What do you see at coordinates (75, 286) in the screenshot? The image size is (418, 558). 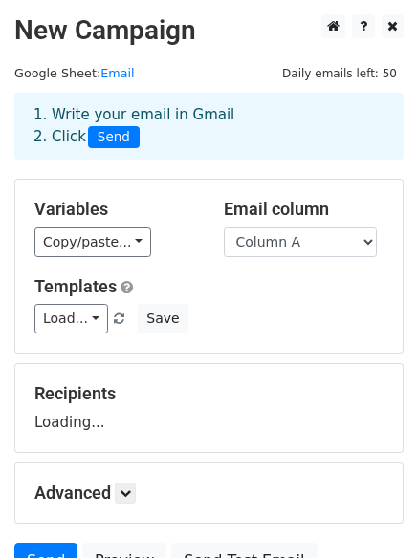 I see `a: Templates` at bounding box center [75, 286].